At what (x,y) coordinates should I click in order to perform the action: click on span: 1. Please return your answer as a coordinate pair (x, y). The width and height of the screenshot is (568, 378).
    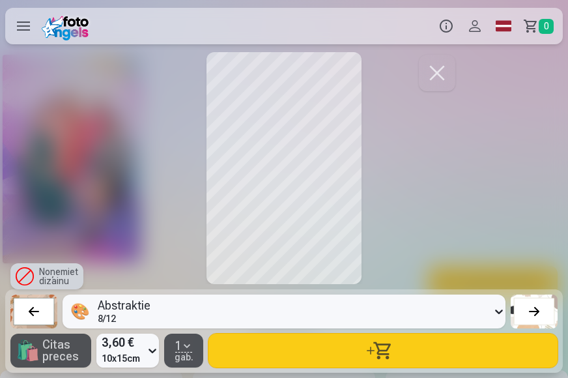
    Looking at the image, I should click on (179, 346).